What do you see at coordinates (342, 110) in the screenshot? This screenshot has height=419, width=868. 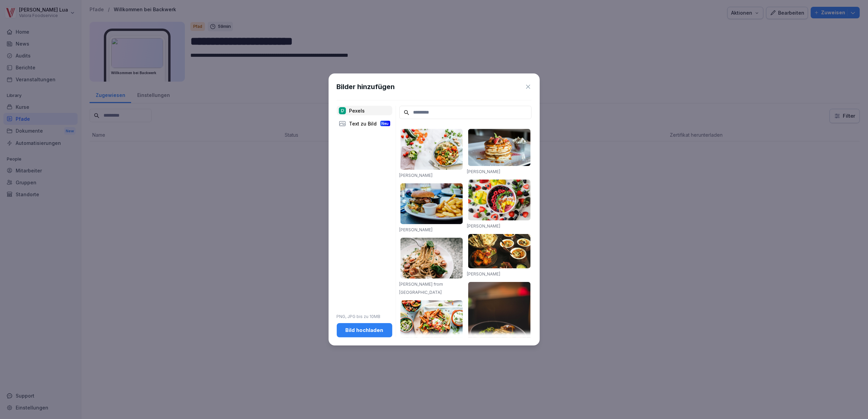 I see `img: pexels.png` at bounding box center [342, 110].